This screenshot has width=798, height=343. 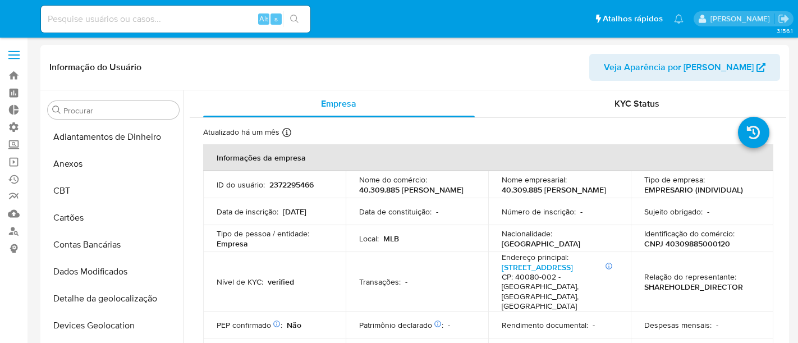 What do you see at coordinates (247, 211) in the screenshot?
I see `p: Data de inscrição :` at bounding box center [247, 211].